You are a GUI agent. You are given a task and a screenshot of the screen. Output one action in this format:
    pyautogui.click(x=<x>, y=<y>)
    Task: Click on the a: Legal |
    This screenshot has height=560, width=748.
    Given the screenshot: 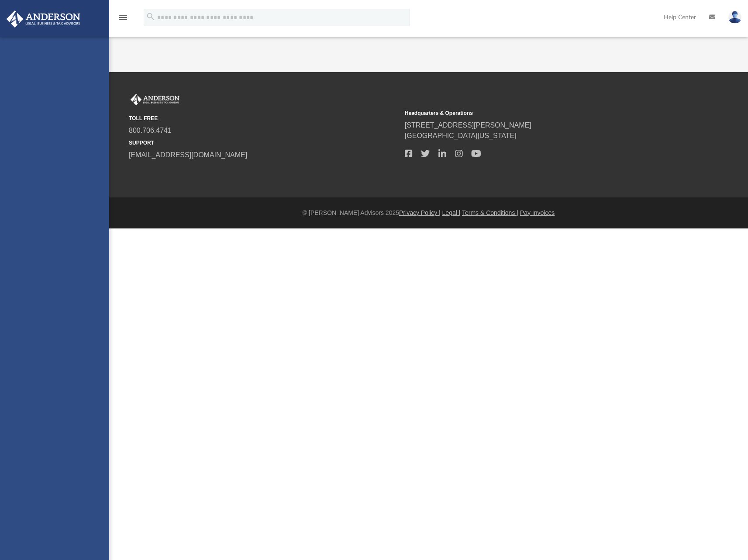 What is the action you would take?
    pyautogui.click(x=451, y=212)
    